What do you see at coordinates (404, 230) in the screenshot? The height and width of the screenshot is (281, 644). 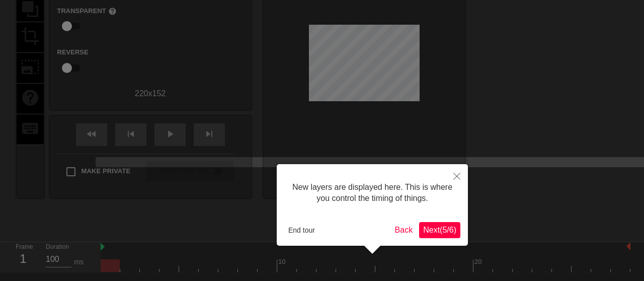 I see `button: Back` at bounding box center [404, 230].